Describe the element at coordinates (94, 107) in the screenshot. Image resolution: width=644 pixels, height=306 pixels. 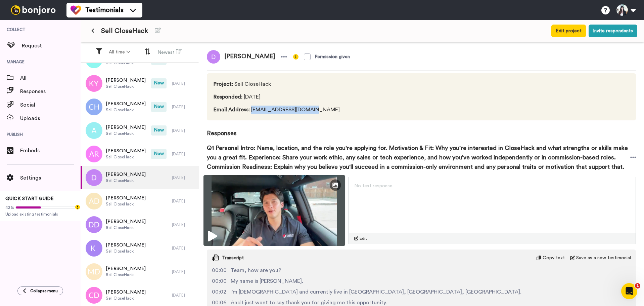
I see `img: ch.png` at that location.